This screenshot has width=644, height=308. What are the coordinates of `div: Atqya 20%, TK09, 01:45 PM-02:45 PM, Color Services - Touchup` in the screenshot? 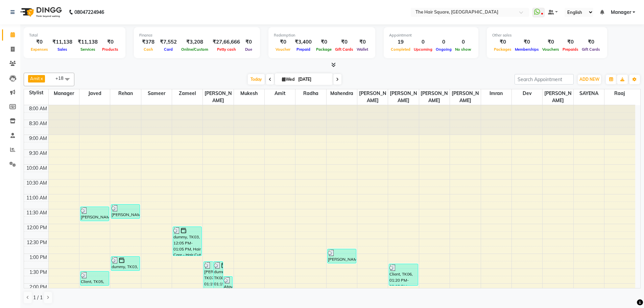 It's located at (228, 291).